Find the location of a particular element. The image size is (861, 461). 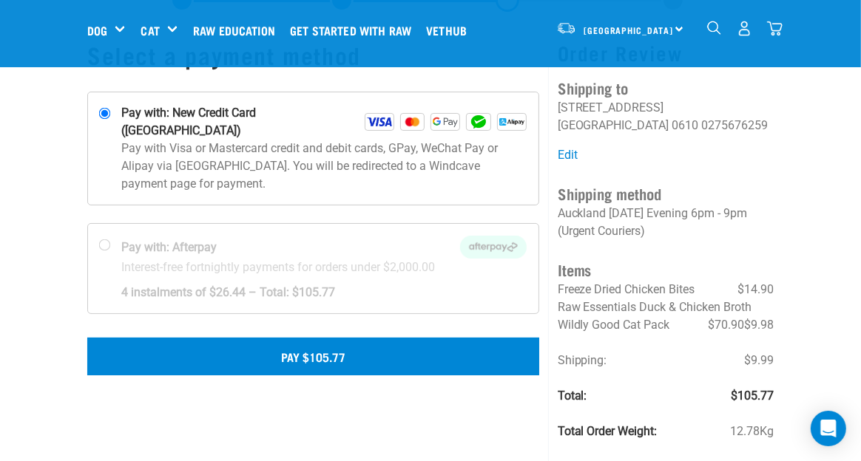

a: Vethub is located at coordinates (449, 30).